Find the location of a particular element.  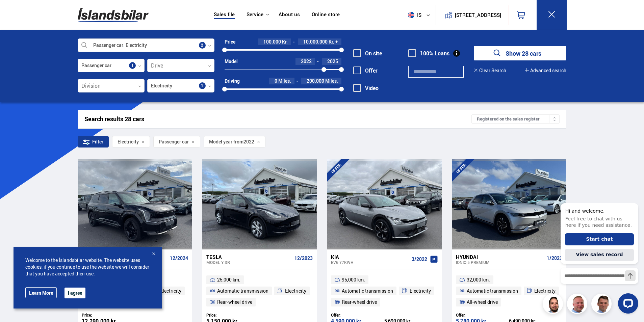

img: G0Ugv5HjCgRt.svg is located at coordinates (113, 15).